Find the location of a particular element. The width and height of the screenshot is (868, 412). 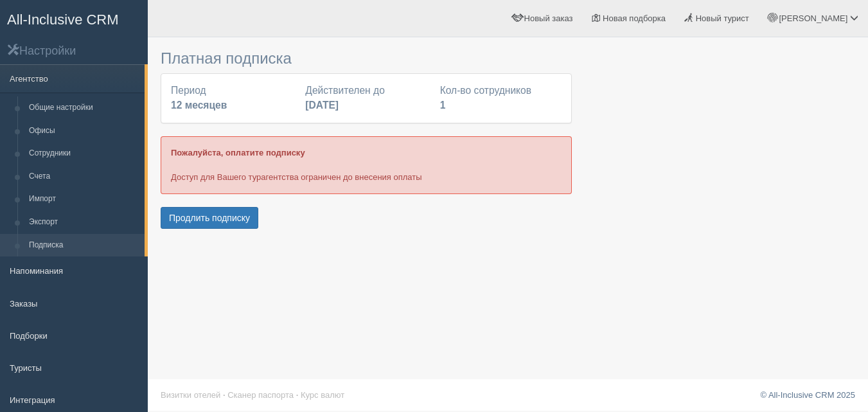

h3: Платная подписка is located at coordinates (366, 58).